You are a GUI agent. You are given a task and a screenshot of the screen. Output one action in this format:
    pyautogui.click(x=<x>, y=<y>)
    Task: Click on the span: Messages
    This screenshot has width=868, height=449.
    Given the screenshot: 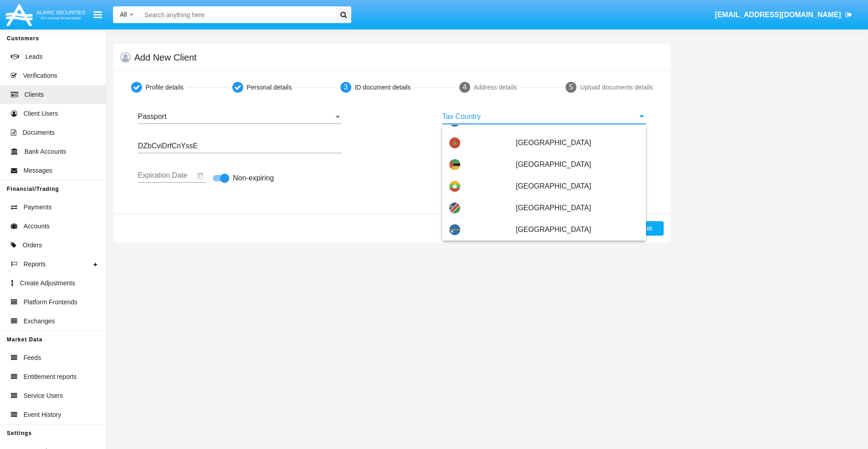 What is the action you would take?
    pyautogui.click(x=38, y=171)
    